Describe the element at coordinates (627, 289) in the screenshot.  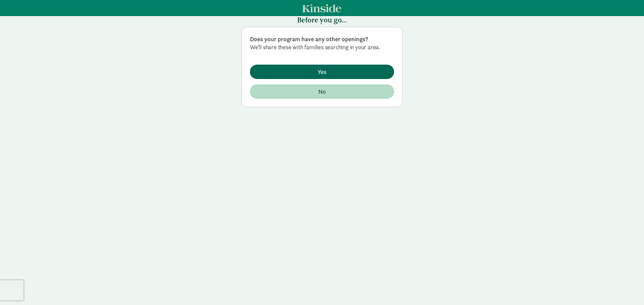
I see `div: Chat Widget` at that location.